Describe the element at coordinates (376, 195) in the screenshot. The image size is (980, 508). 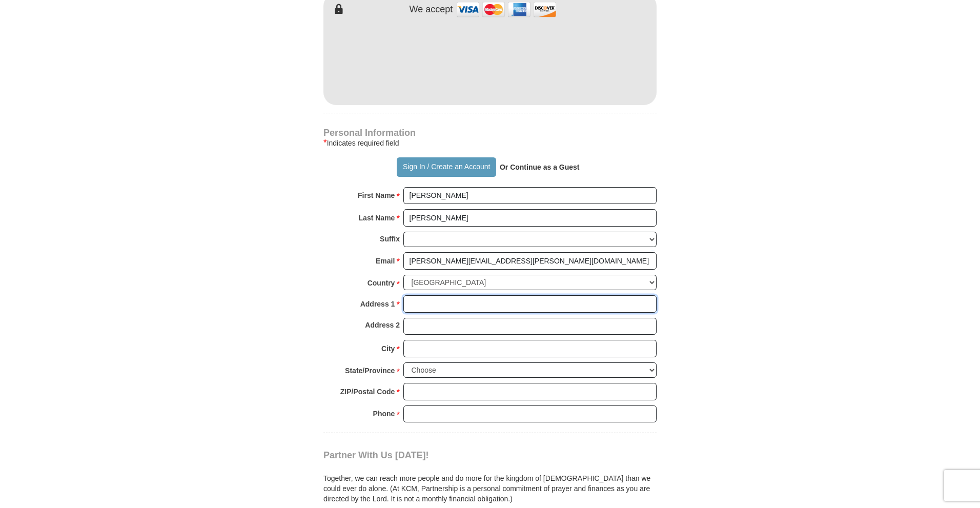
I see `strong: First Name` at that location.